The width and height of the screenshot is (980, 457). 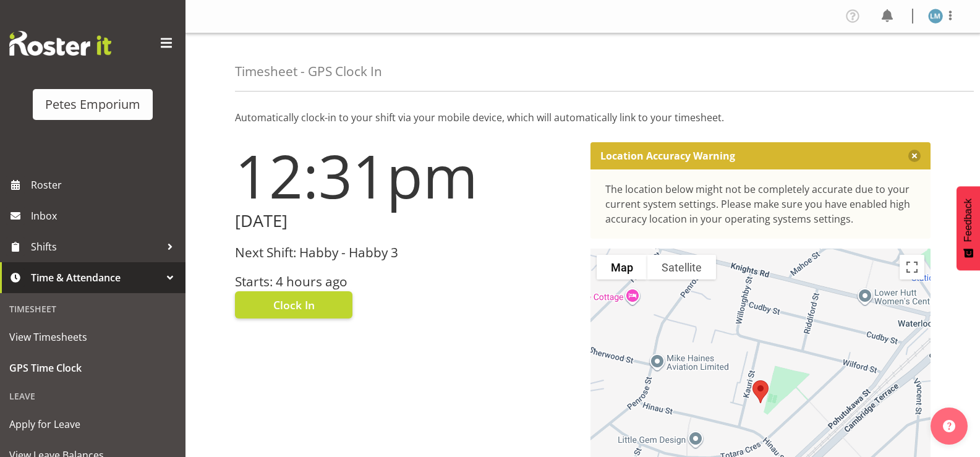 I want to click on h4: Timesheet - GPS Clock In, so click(x=309, y=71).